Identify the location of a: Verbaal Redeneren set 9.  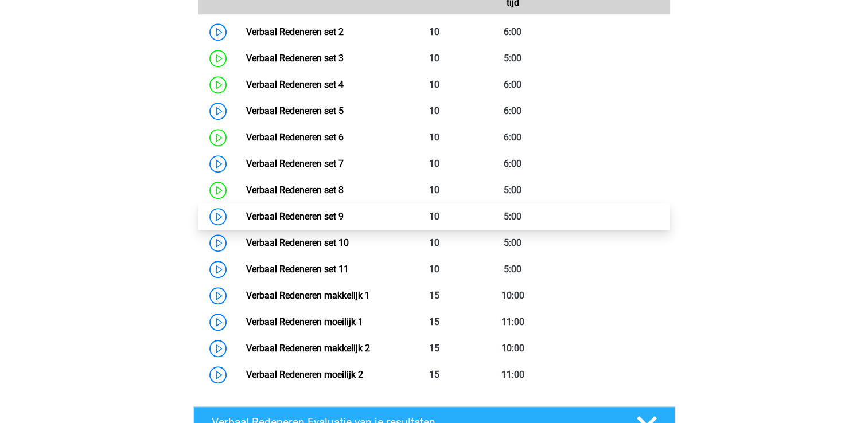
(295, 216).